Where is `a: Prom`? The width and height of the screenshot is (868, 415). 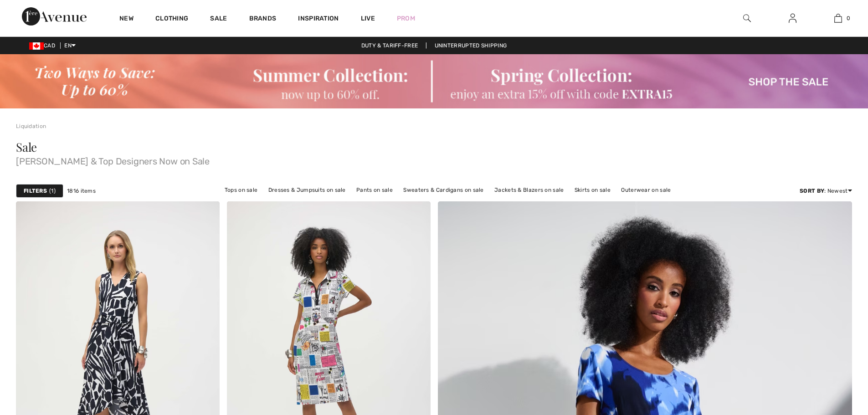
a: Prom is located at coordinates (407, 19).